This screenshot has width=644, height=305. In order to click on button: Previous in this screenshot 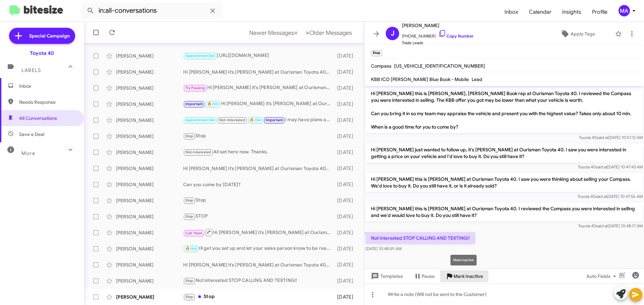, I will do `click(273, 32)`.